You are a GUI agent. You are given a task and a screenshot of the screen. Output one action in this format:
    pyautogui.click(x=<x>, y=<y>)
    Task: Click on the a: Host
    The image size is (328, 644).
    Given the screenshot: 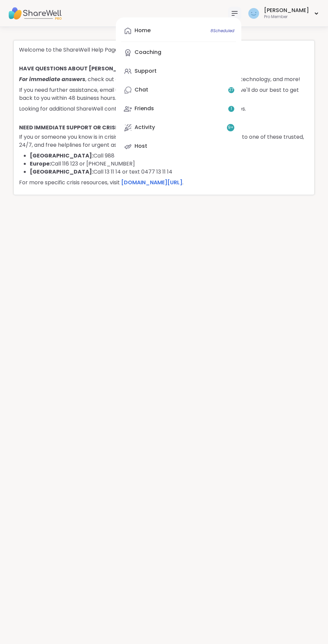 What is the action you would take?
    pyautogui.click(x=178, y=147)
    